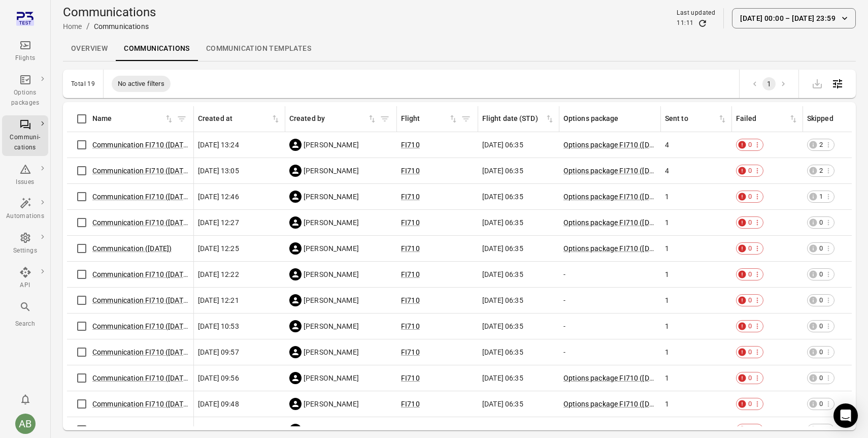 This screenshot has width=868, height=438. What do you see at coordinates (234, 119) in the screenshot?
I see `div: Created at` at bounding box center [234, 119].